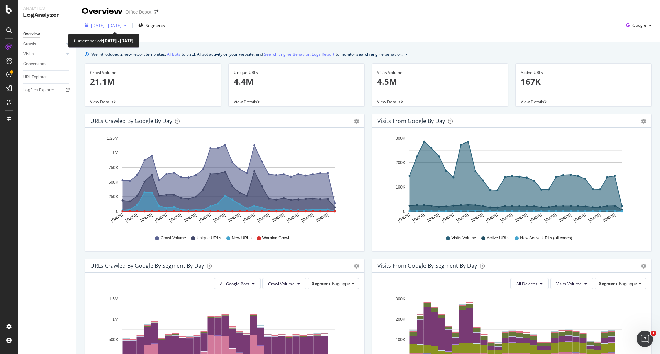 The height and width of the screenshot is (354, 660). Describe the element at coordinates (299, 54) in the screenshot. I see `a: Search Engine Behavior: Logs Report` at that location.